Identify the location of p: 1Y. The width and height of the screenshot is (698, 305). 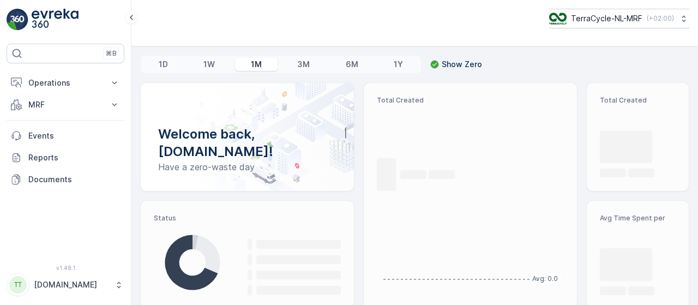
(398, 64).